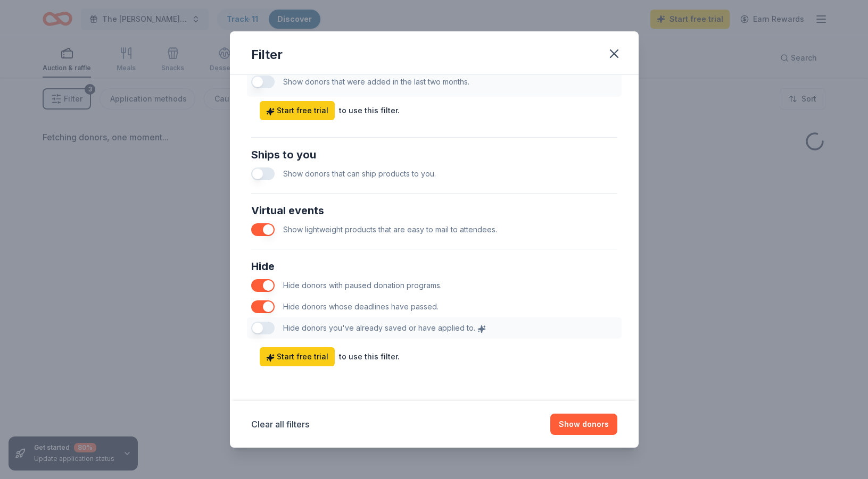 The height and width of the screenshot is (479, 868). Describe the element at coordinates (434, 211) in the screenshot. I see `div: Virtual events` at that location.